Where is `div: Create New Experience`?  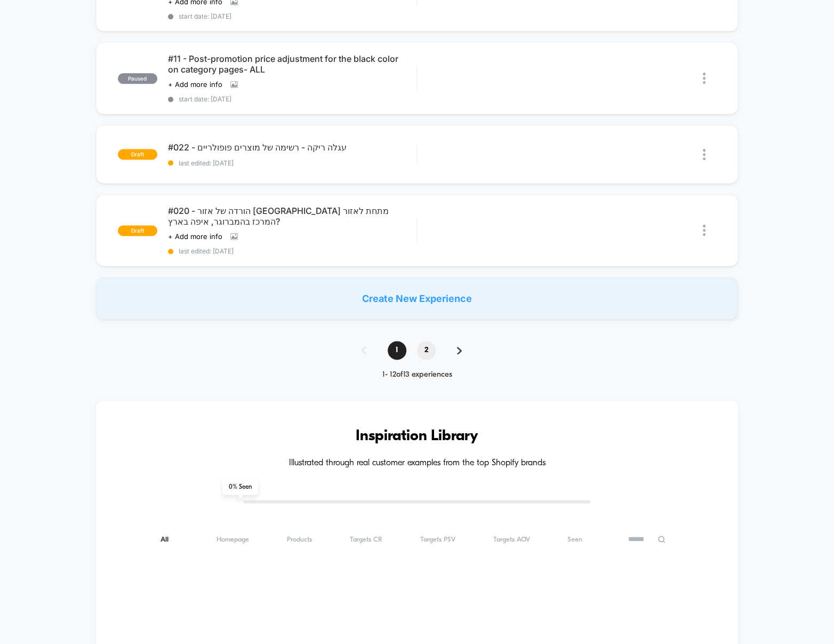 div: Create New Experience is located at coordinates (417, 298).